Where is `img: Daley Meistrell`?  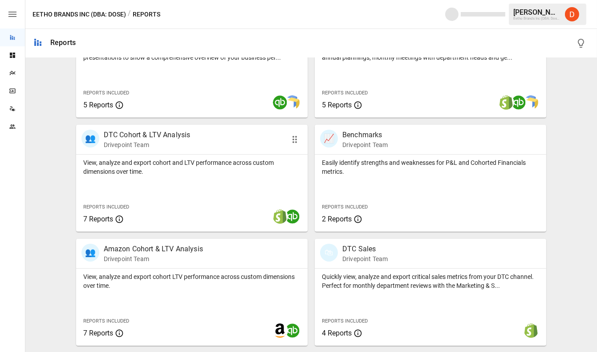 img: Daley Meistrell is located at coordinates (572, 14).